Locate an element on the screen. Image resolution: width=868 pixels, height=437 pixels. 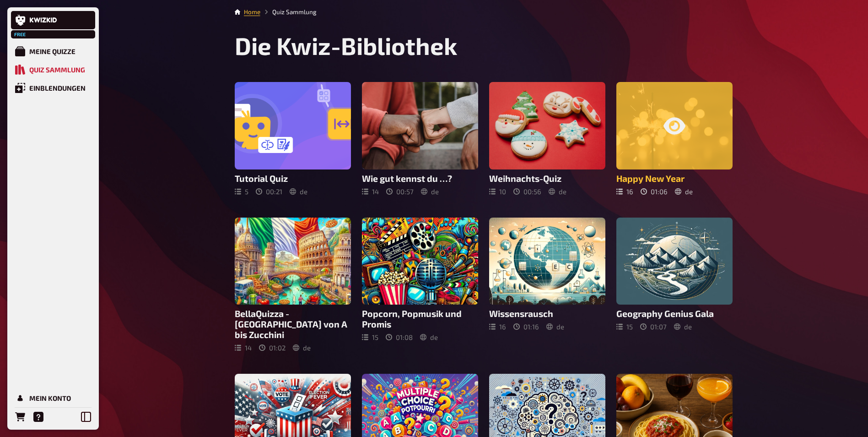
a: Hilfe is located at coordinates (38, 417).